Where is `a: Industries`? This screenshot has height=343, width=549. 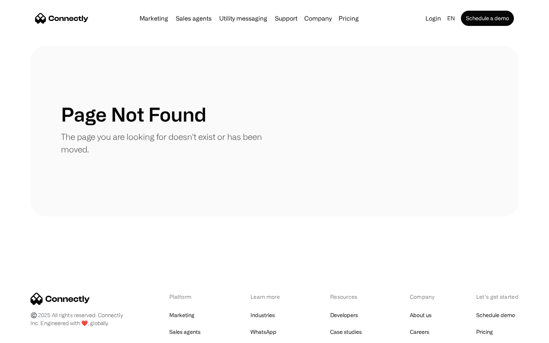 a: Industries is located at coordinates (263, 315).